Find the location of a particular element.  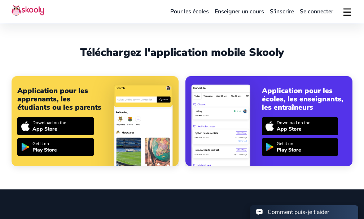

a: Se connecter is located at coordinates (316, 12).